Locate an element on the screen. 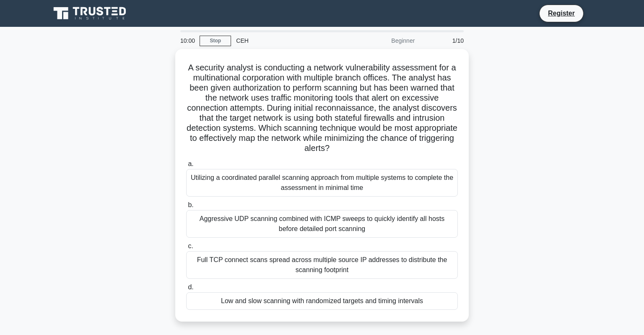 The image size is (644, 335). span: a. is located at coordinates (190, 163).